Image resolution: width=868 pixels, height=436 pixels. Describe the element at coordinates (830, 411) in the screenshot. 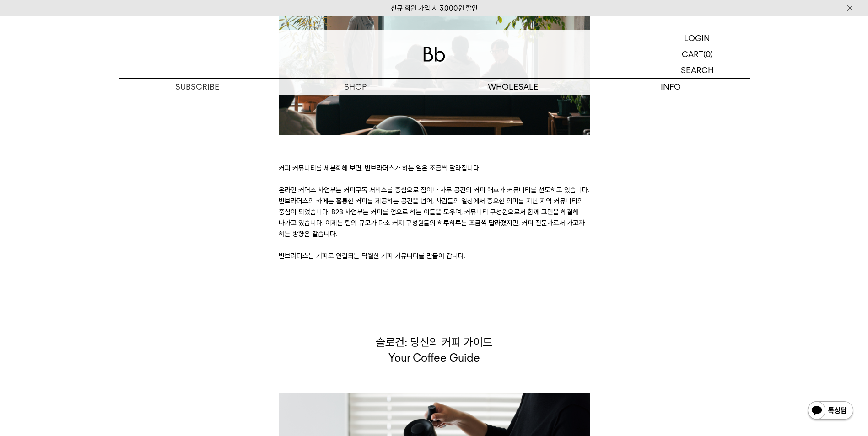

I see `img: 카카오톡 채널 1:1 채팅 버튼` at that location.